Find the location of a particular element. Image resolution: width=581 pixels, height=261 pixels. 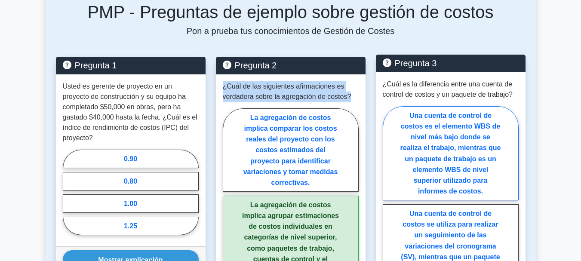

font: 1.25 is located at coordinates (130, 226).